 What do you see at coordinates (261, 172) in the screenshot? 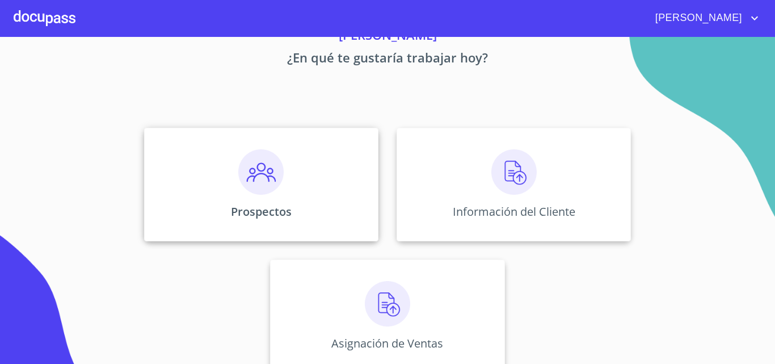
I see `img: prospectos.png` at bounding box center [261, 172].